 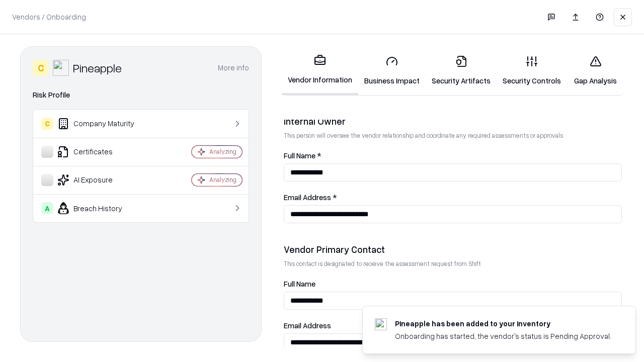 What do you see at coordinates (101, 208) in the screenshot?
I see `div: Breach History` at bounding box center [101, 208].